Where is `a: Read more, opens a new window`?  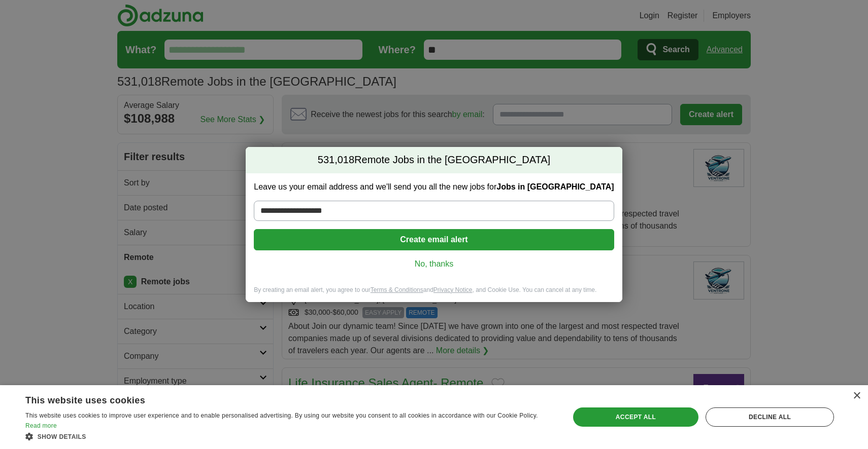 a: Read more, opens a new window is located at coordinates (41, 426).